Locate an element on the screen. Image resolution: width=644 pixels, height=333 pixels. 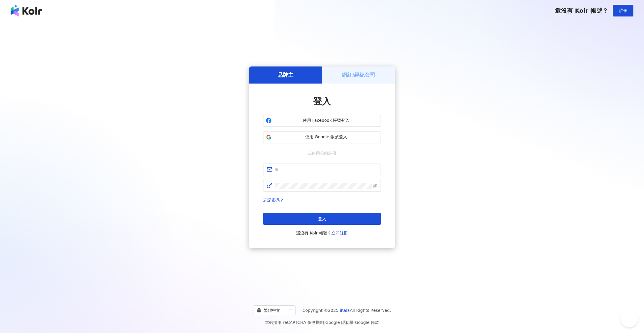
span: 註冊 is located at coordinates (623, 11).